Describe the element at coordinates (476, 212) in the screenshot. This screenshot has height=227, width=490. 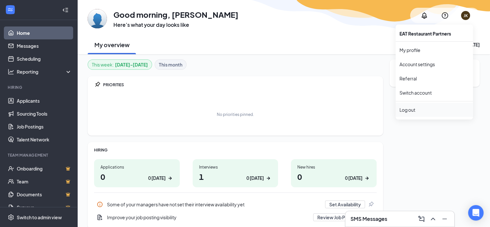
I see `div: Open Intercom Messenger` at that location.